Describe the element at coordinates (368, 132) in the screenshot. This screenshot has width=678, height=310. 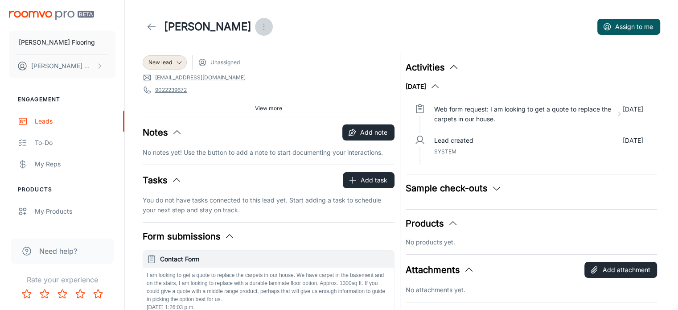
I see `button: Add note` at that location.